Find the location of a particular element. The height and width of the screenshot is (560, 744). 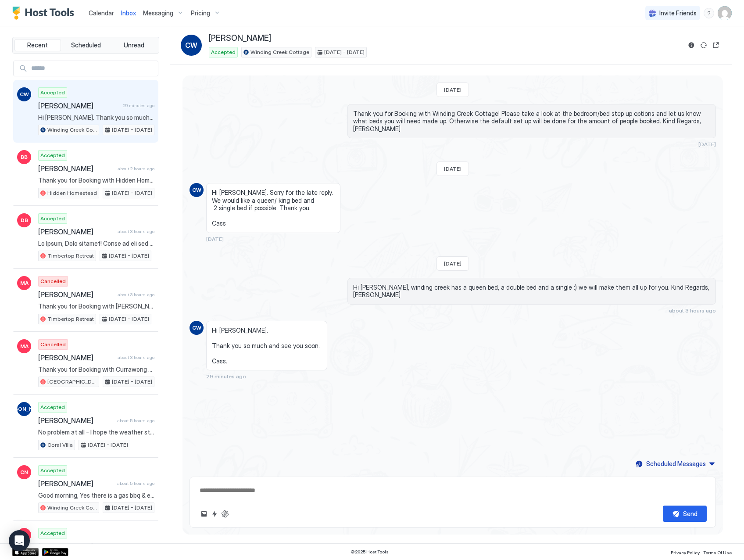

span: Messaging is located at coordinates (158, 13).